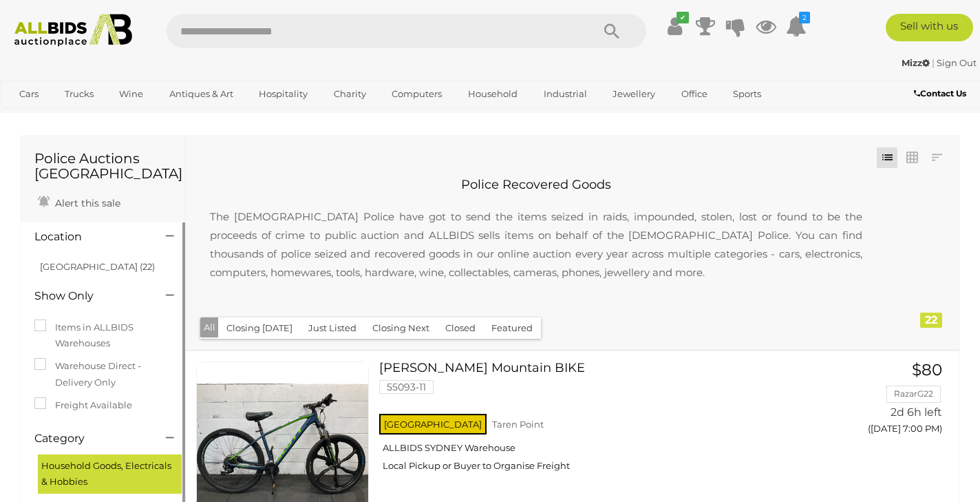 Image resolution: width=980 pixels, height=502 pixels. Describe the element at coordinates (939, 93) in the screenshot. I see `b: Contact Us` at that location.